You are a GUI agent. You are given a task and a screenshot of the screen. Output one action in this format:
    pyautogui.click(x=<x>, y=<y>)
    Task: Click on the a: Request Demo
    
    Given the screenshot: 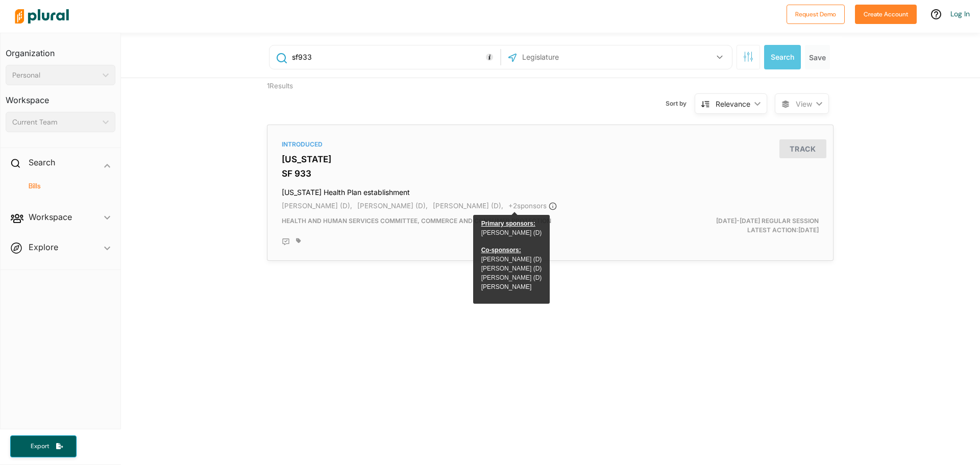 What is the action you would take?
    pyautogui.click(x=816, y=13)
    